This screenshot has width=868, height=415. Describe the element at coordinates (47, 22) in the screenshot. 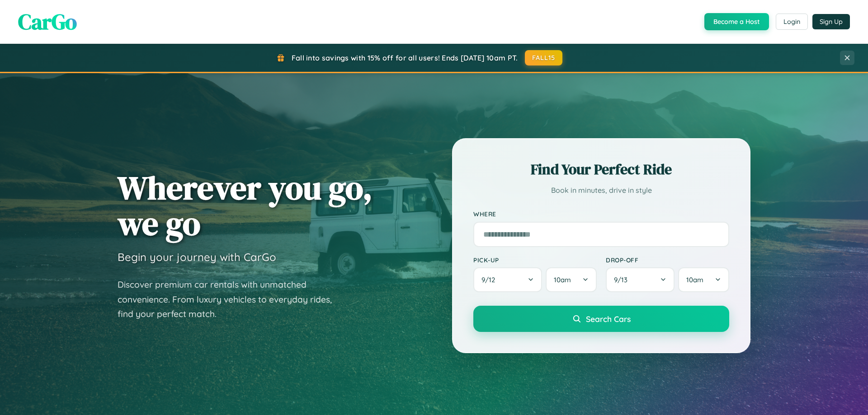

I see `span: CarGo` at that location.